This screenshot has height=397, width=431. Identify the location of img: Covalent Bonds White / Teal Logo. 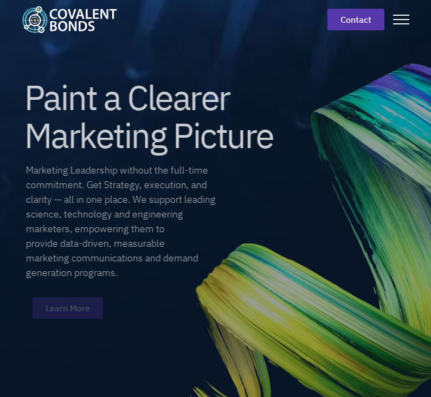
(69, 20).